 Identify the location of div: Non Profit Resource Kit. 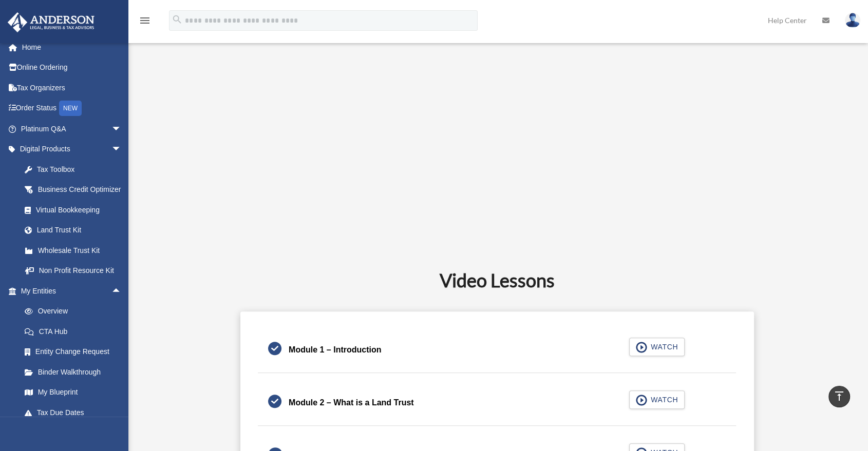
(81, 270).